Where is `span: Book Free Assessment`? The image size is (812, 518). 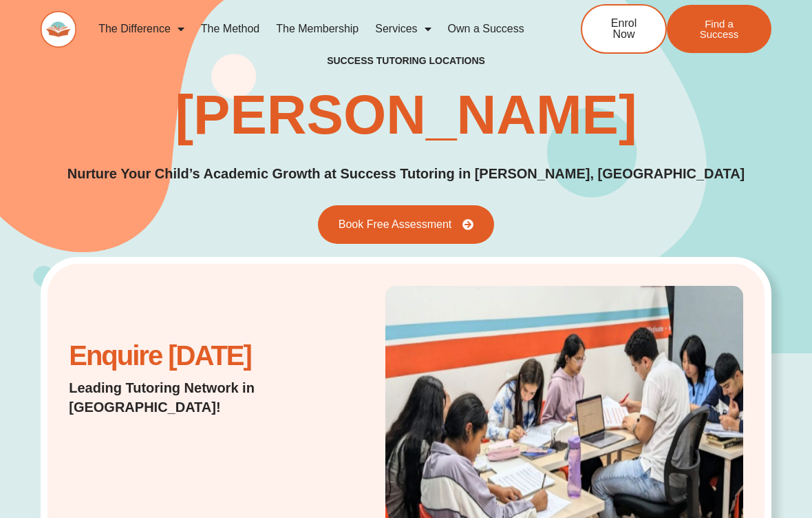
span: Book Free Assessment is located at coordinates (395, 224).